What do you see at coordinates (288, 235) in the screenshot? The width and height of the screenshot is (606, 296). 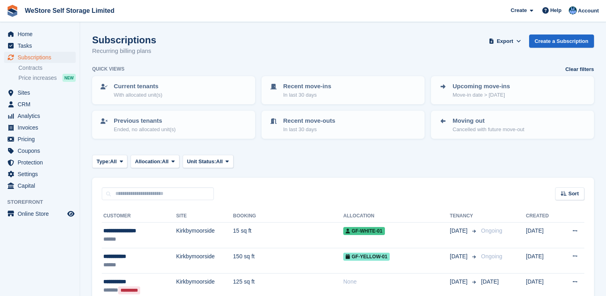 I see `td: 15 sq ft` at bounding box center [288, 235].